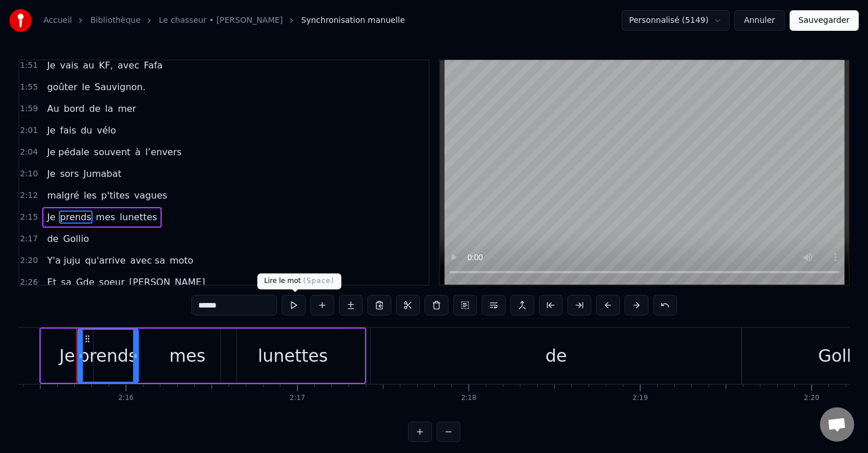 The height and width of the screenshot is (453, 868). I want to click on span: Jumabat, so click(103, 173).